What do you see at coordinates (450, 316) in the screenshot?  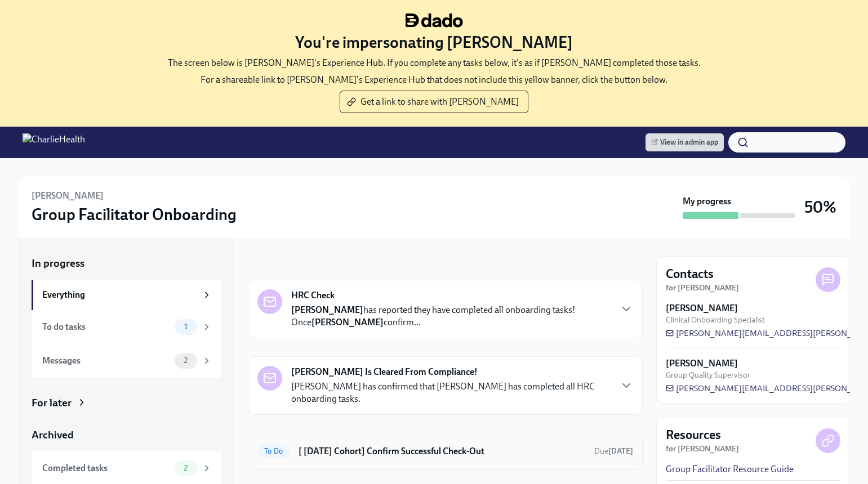 I see `p: has reported they have completed all onboarding tasks! Once confirm...` at bounding box center [450, 316].